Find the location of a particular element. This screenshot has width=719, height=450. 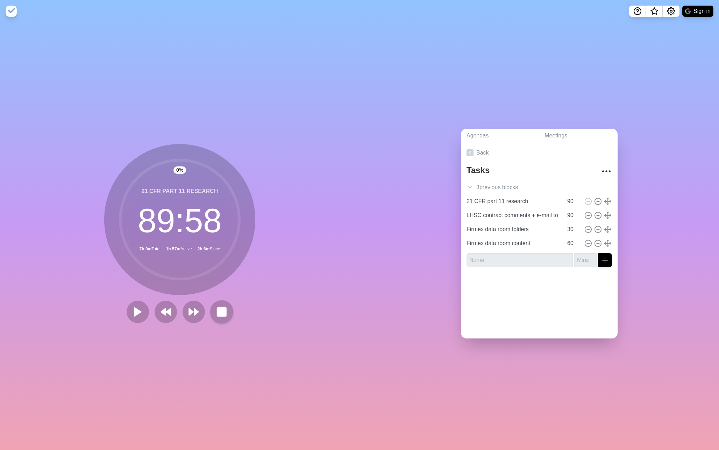

img: timeblocks logo is located at coordinates (11, 11).